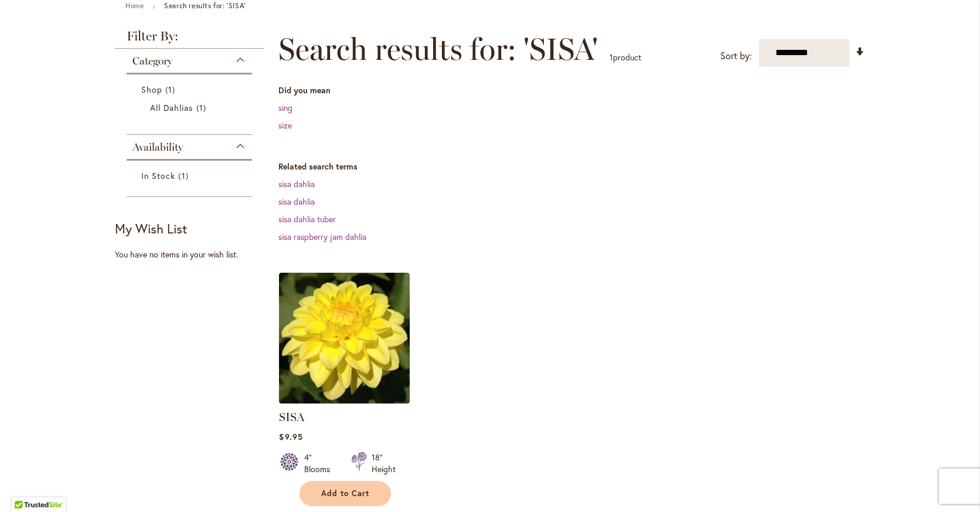 The image size is (980, 512). What do you see at coordinates (134, 6) in the screenshot?
I see `a: Home` at bounding box center [134, 6].